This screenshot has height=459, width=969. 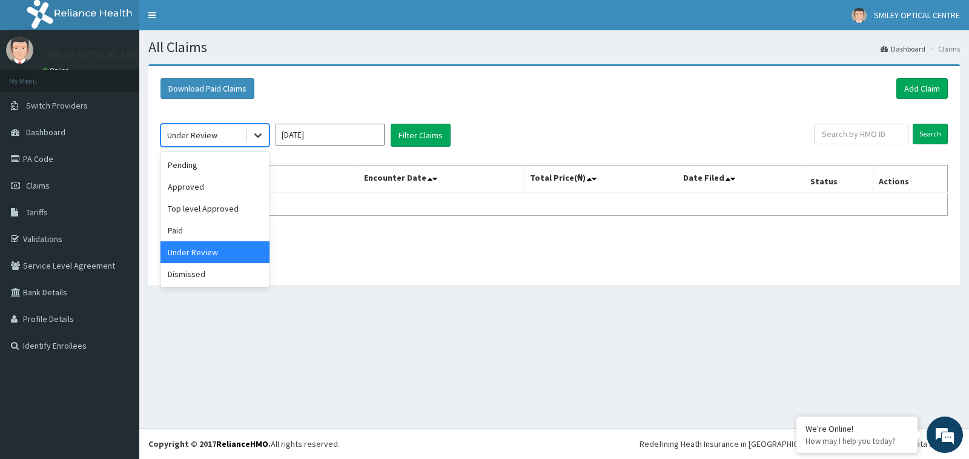 What do you see at coordinates (118, 352) in the screenshot?
I see `textarea: Type your message and hit 'Enter'` at bounding box center [118, 352].